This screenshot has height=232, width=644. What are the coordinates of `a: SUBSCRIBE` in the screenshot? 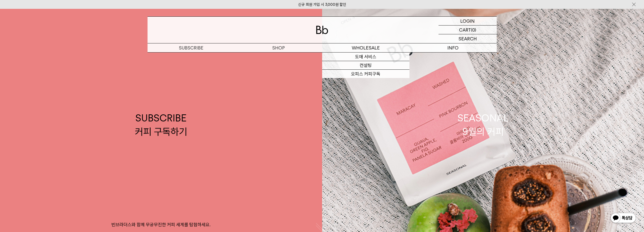 It's located at (191, 48).